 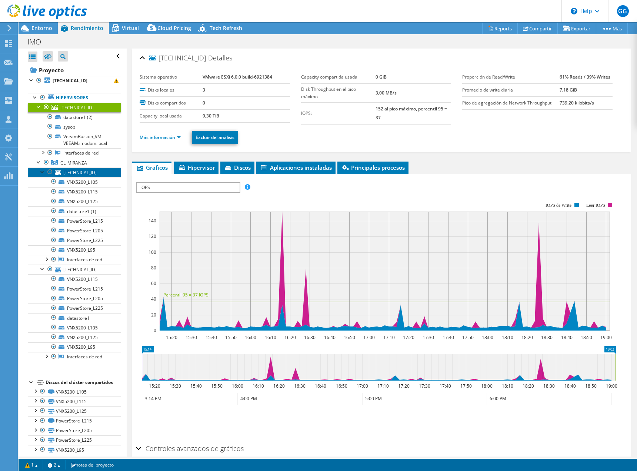 I want to click on text: 18:10, so click(x=507, y=337).